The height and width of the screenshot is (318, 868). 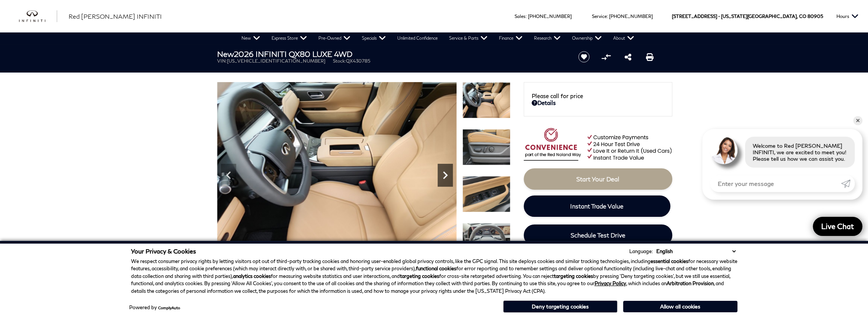 I want to click on a: infiniti, so click(x=38, y=16).